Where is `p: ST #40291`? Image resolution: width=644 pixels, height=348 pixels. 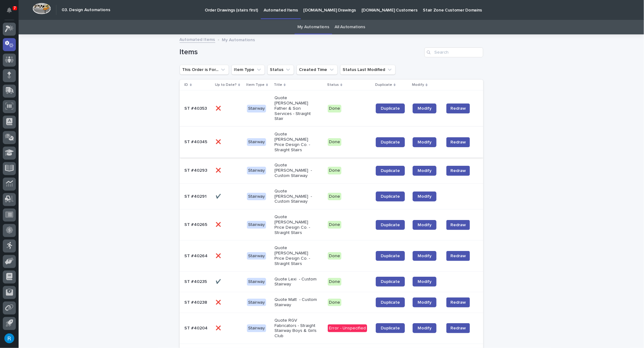
p: ST #40291 is located at coordinates (196, 196).